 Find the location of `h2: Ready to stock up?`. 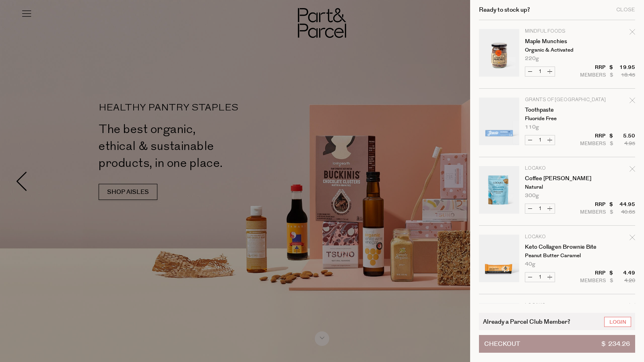

h2: Ready to stock up? is located at coordinates (504, 9).